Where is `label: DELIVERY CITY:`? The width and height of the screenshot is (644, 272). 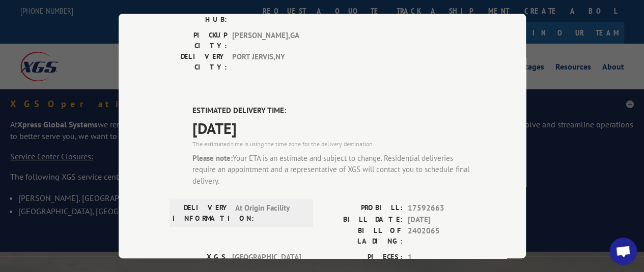
label: DELIVERY CITY: is located at coordinates (198, 62).